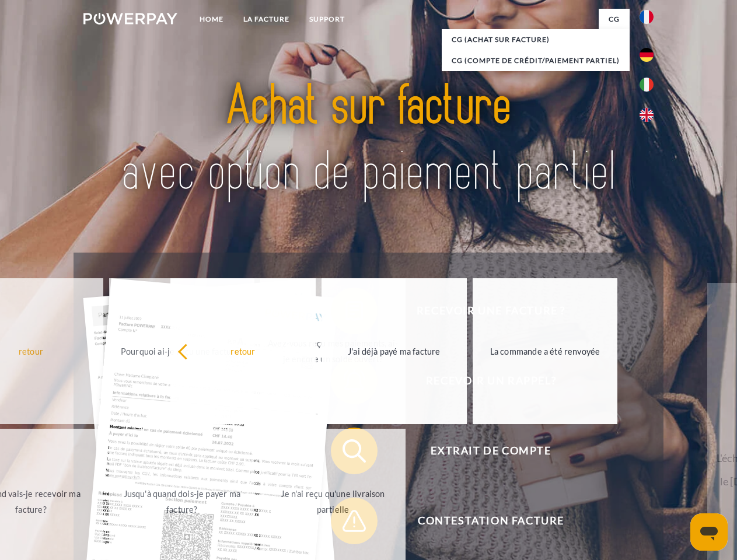 The width and height of the screenshot is (737, 560). I want to click on div: Jusqu'à quand dois-je payer ma facture?, so click(181, 502).